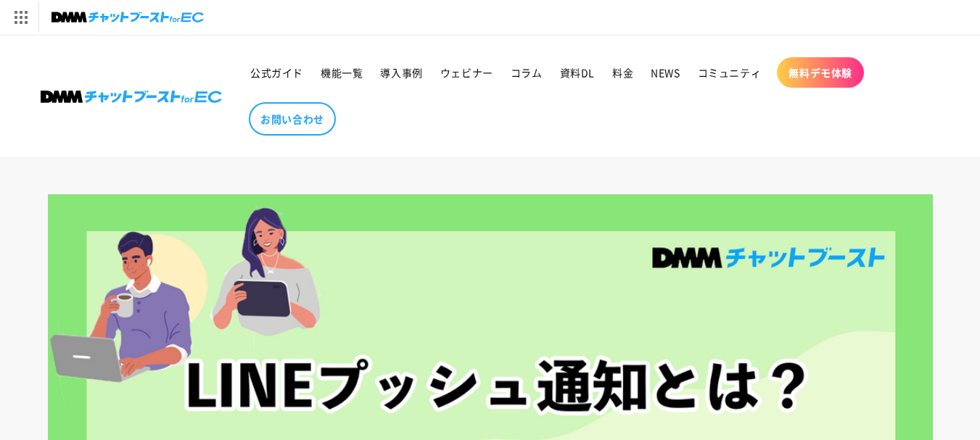  What do you see at coordinates (401, 73) in the screenshot?
I see `a: 導入事例` at bounding box center [401, 73].